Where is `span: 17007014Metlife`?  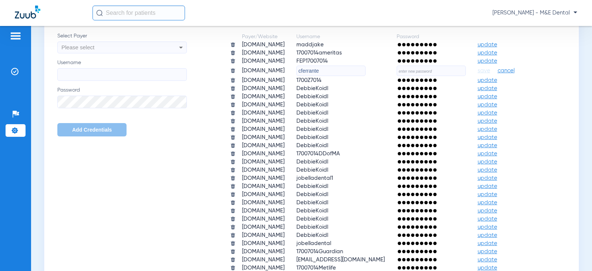 span: 17007014Metlife is located at coordinates (316, 267).